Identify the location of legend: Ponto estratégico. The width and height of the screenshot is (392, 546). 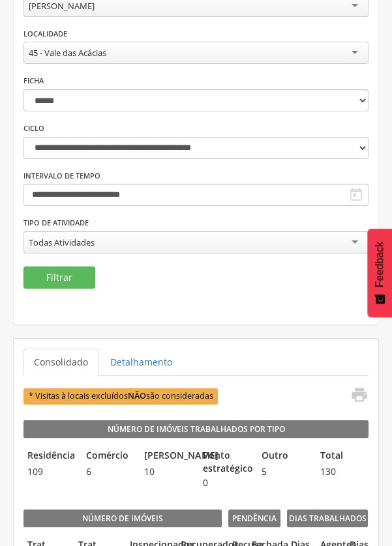
(225, 462).